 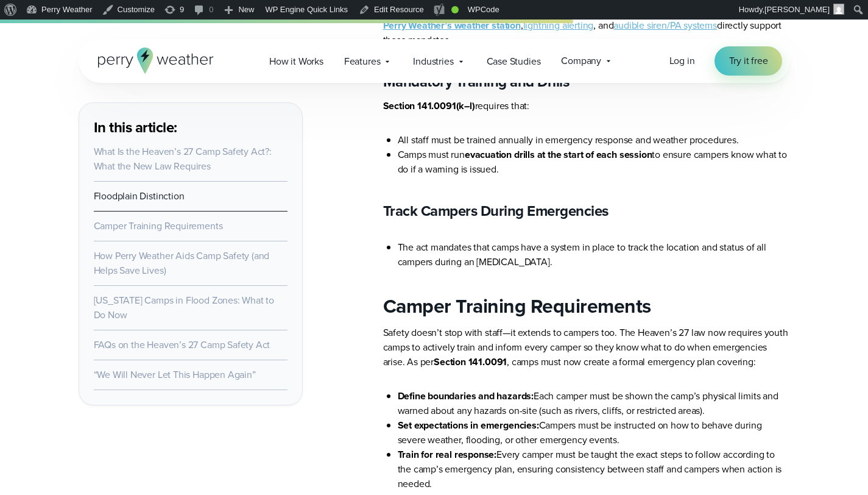 I want to click on span: Try it free, so click(x=748, y=61).